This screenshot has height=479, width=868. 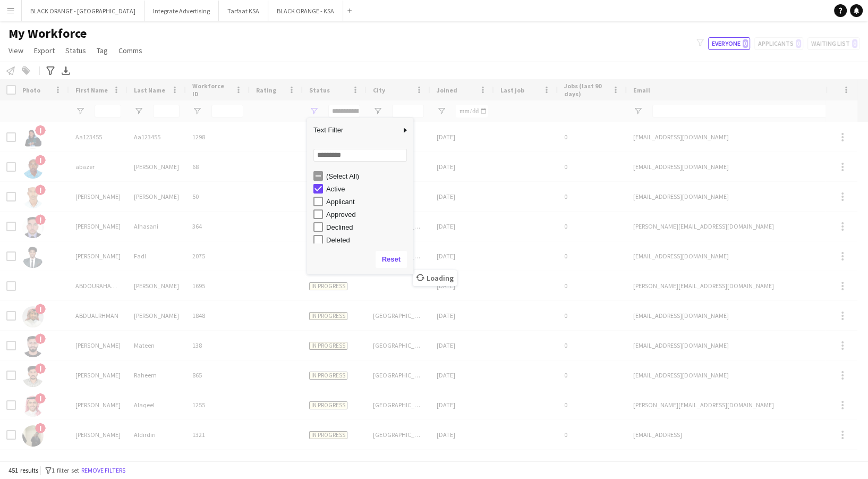 What do you see at coordinates (368, 215) in the screenshot?
I see `div: Approved` at bounding box center [368, 215].